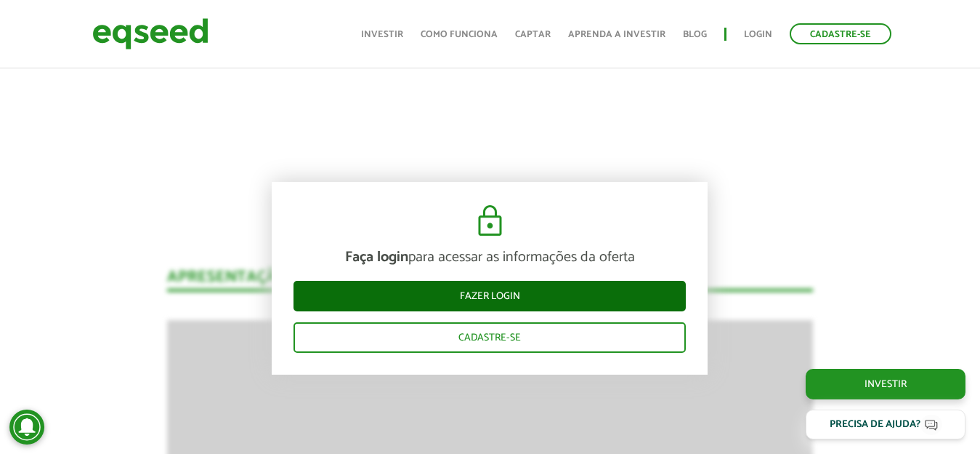  I want to click on a: Blog, so click(695, 34).